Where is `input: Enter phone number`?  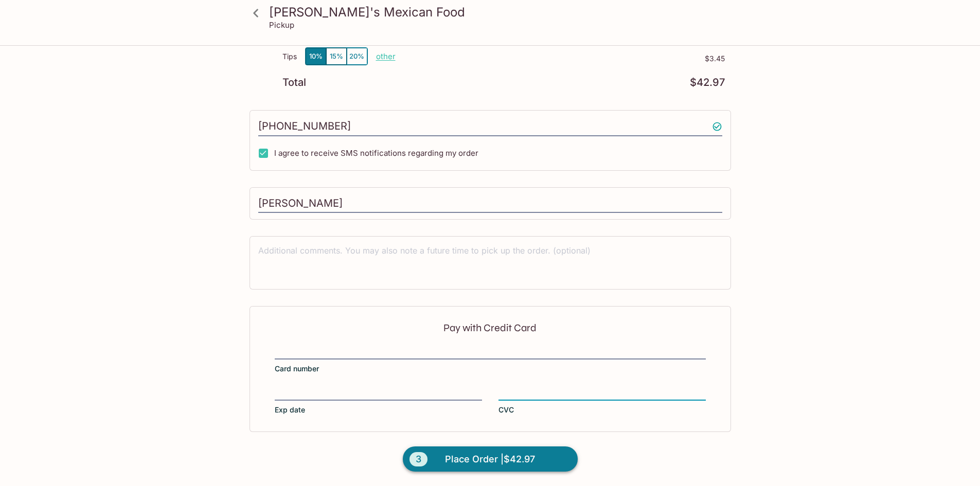 input: Enter phone number is located at coordinates (490, 126).